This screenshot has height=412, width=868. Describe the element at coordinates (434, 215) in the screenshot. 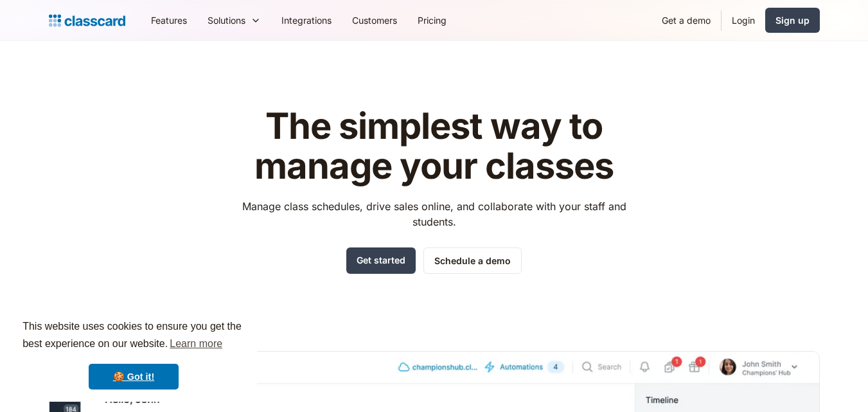

I see `p: Manage class schedules, drive sales online, and collaborate with your staff and students.` at that location.